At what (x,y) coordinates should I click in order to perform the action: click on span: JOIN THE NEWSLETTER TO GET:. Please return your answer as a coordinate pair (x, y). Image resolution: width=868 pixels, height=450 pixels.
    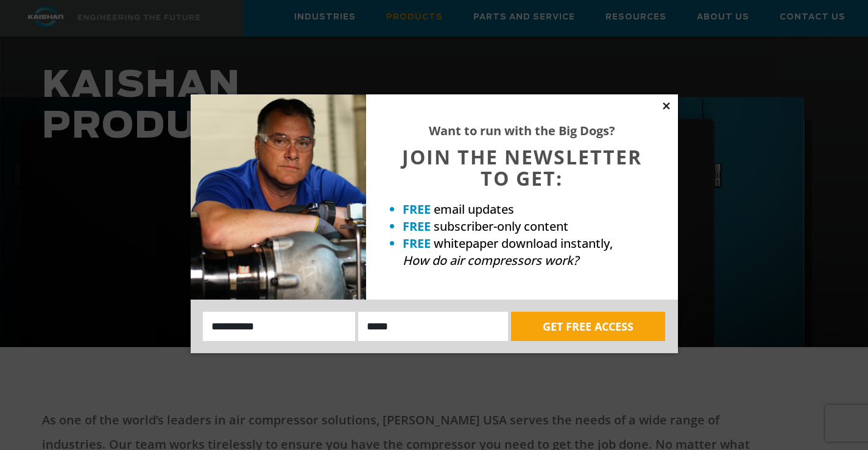
    Looking at the image, I should click on (522, 168).